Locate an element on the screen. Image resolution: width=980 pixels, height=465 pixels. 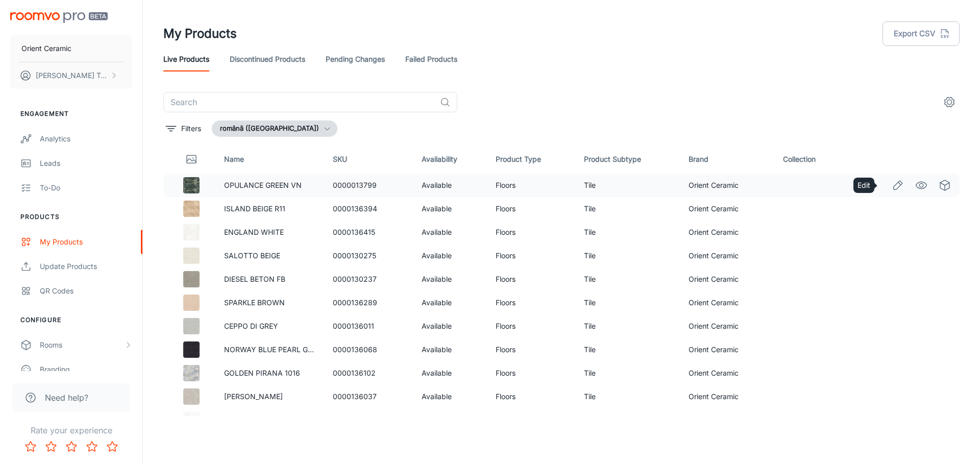
img: Roomvo PRO Beta is located at coordinates (59, 17).